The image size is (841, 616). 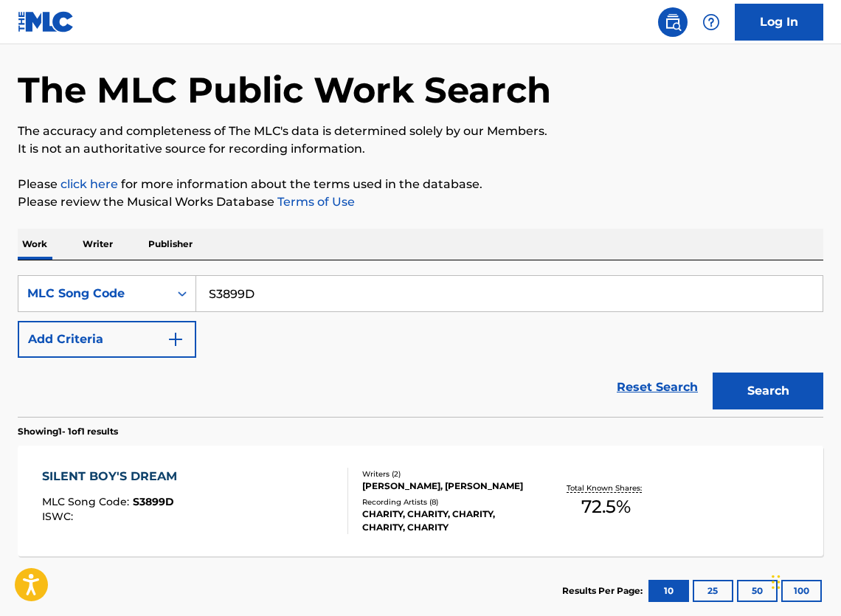 What do you see at coordinates (315, 202) in the screenshot?
I see `a: Terms of Use` at bounding box center [315, 202].